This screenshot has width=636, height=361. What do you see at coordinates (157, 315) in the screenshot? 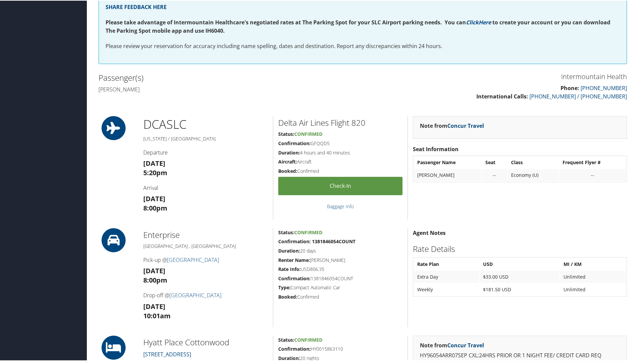
I see `strong: 10:01am` at bounding box center [157, 315].